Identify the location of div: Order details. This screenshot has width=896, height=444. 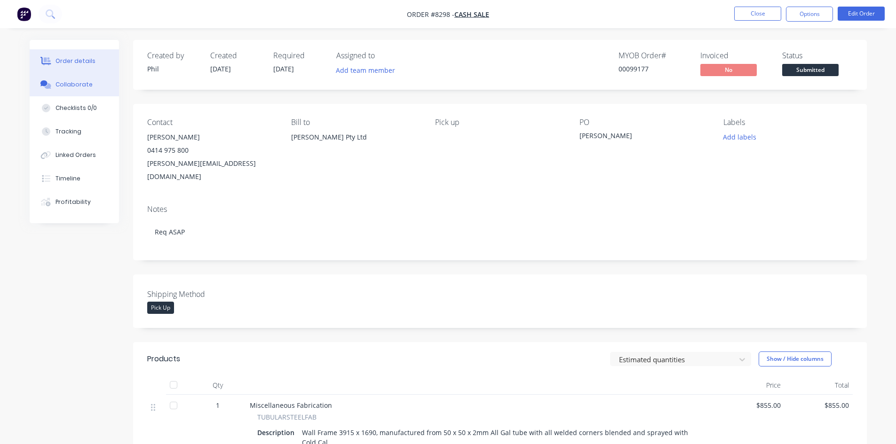
(75, 61).